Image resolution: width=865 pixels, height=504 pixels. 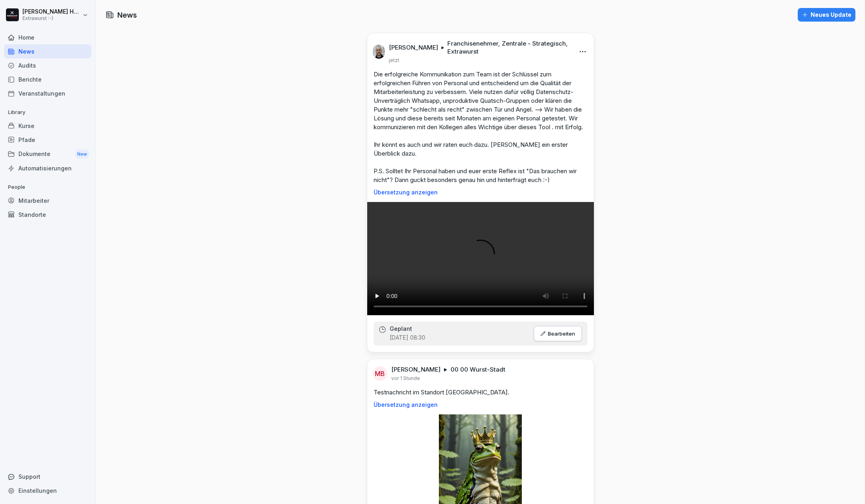 What do you see at coordinates (47, 79) in the screenshot?
I see `div: Berichte` at bounding box center [47, 79].